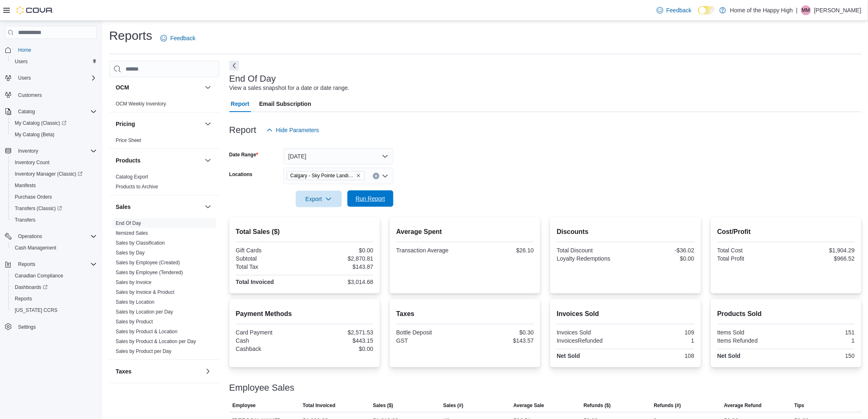  I want to click on a: Customers, so click(30, 95).